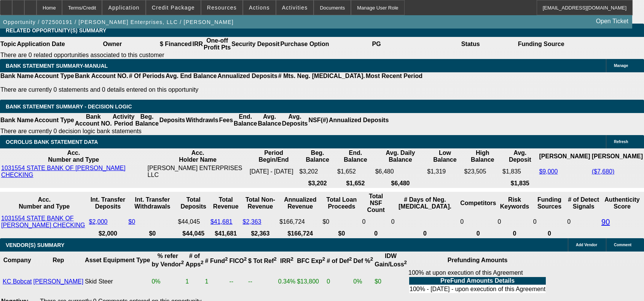  I want to click on b: Rep, so click(58, 260).